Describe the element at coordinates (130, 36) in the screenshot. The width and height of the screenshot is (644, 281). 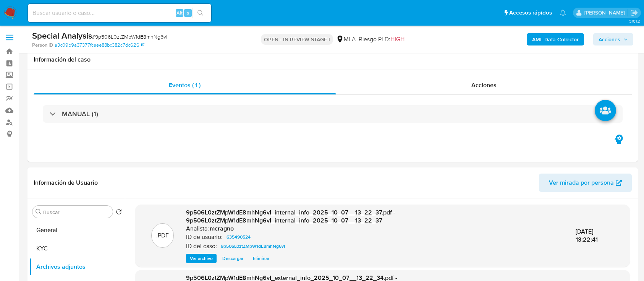
I see `span: # 9p506L0ztZMpW1dE8mhNg6vI` at that location.